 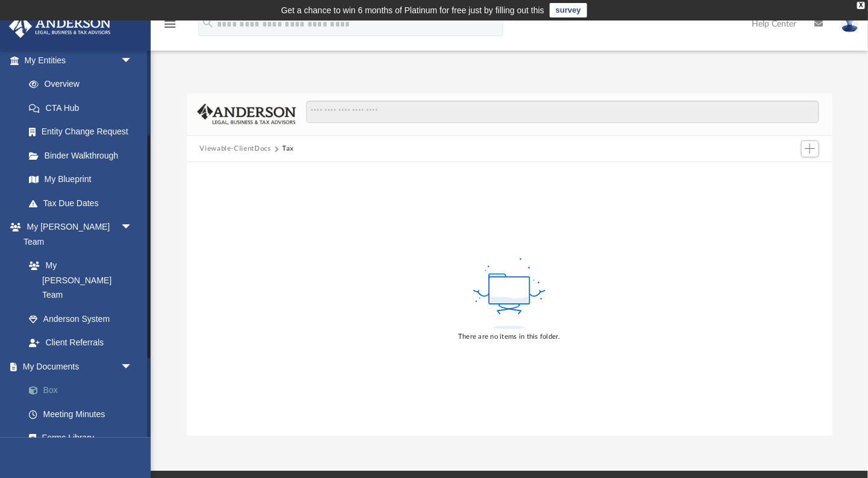 I want to click on i: search, so click(x=208, y=23).